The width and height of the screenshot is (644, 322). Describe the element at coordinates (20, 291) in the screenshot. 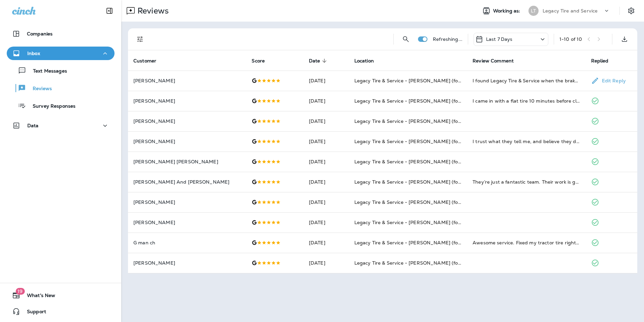

I see `span: 19` at that location.